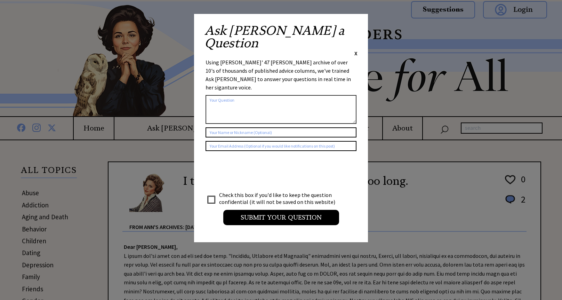  Describe the element at coordinates (281, 217) in the screenshot. I see `input: Submit your Question` at that location.